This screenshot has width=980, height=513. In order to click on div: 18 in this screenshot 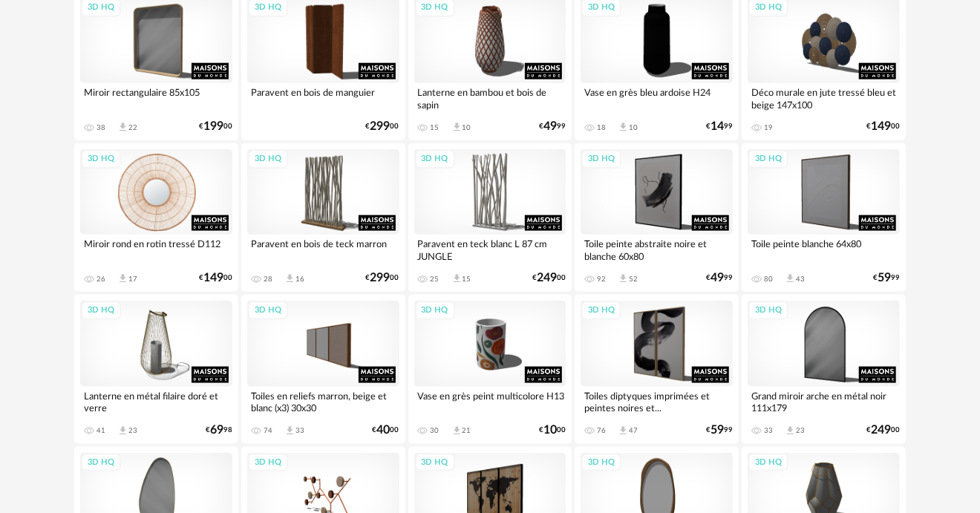, I will do `click(601, 127)`.